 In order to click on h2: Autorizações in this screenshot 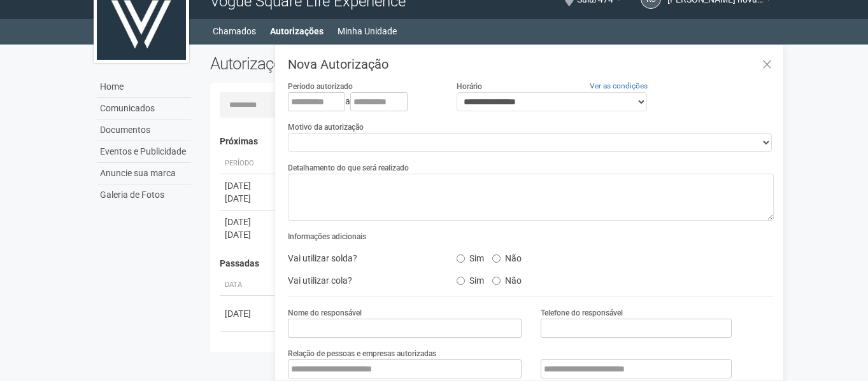, I will do `click(346, 63)`.